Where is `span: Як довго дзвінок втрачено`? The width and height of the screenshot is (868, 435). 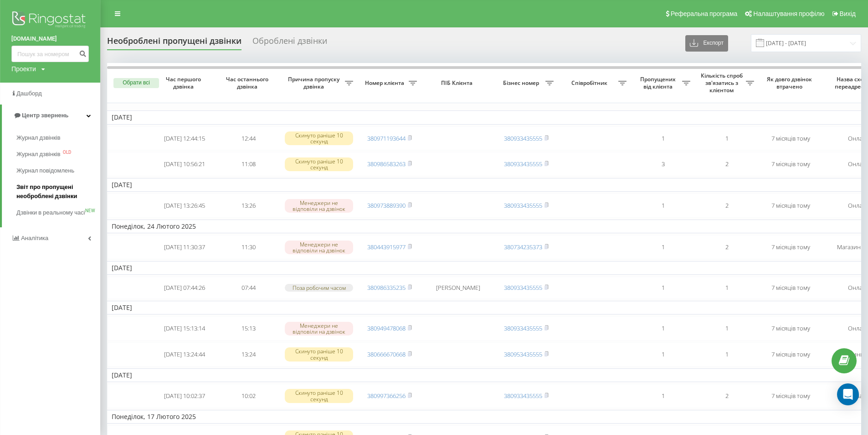 span: Як довго дзвінок втрачено is located at coordinates (791, 83).